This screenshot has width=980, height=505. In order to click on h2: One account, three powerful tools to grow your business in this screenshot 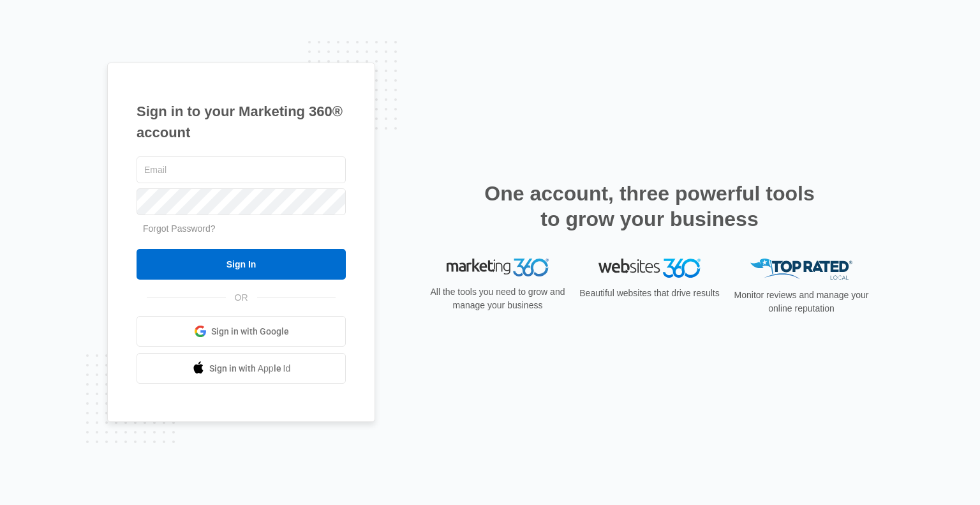, I will do `click(650, 207)`.